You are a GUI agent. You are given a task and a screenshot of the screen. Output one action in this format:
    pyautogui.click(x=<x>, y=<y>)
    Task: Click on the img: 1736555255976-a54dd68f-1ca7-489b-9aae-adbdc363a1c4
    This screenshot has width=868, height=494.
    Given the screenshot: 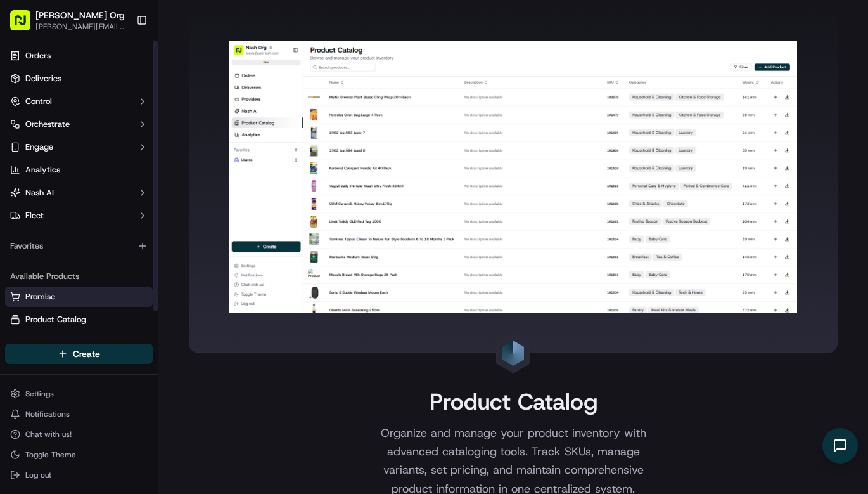 What is the action you would take?
    pyautogui.click(x=24, y=132)
    